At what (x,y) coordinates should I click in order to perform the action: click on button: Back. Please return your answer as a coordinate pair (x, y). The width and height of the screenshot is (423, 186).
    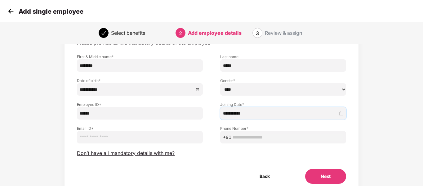
    Looking at the image, I should click on (265, 176).